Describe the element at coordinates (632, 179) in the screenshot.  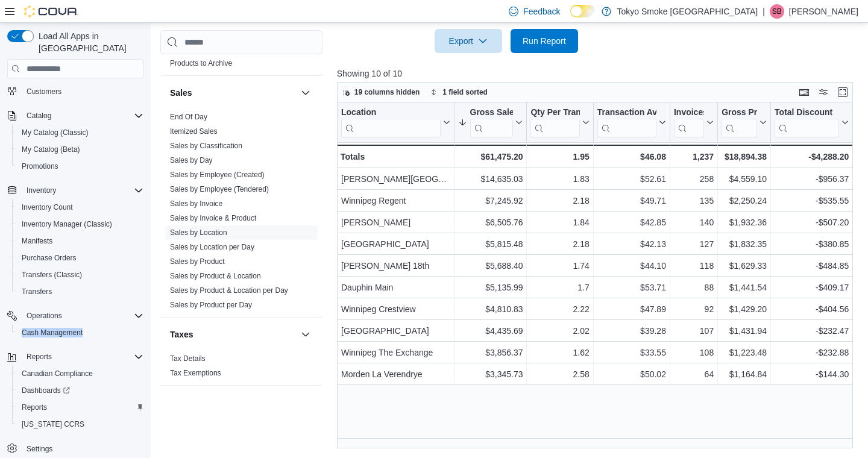
I see `div: $52.61` at that location.